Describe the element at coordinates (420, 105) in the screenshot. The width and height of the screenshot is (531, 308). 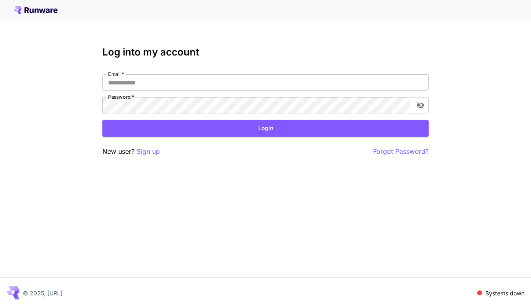
I see `button: toggle password visibility` at that location.